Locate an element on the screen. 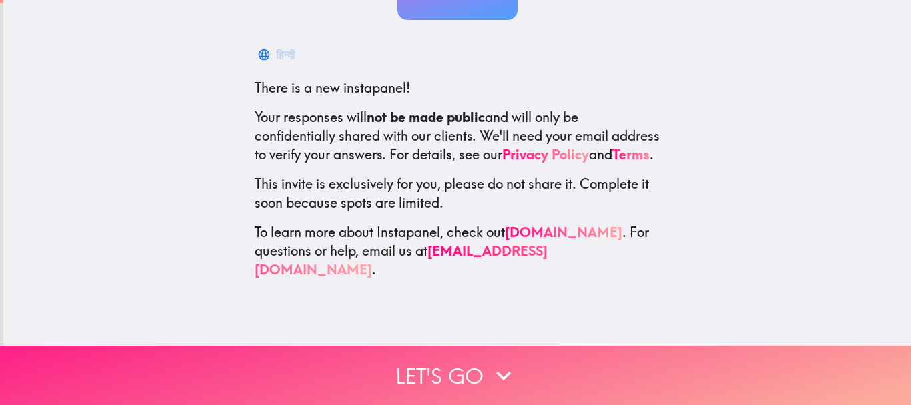 The height and width of the screenshot is (405, 911). a: Privacy Policy is located at coordinates (546, 154).